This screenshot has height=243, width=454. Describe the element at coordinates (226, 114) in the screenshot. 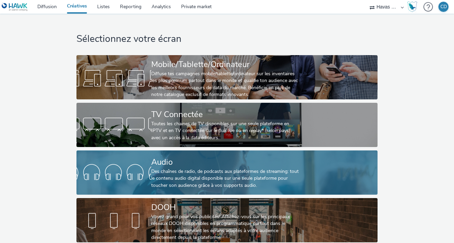

I see `div: TV Connectée` at that location.